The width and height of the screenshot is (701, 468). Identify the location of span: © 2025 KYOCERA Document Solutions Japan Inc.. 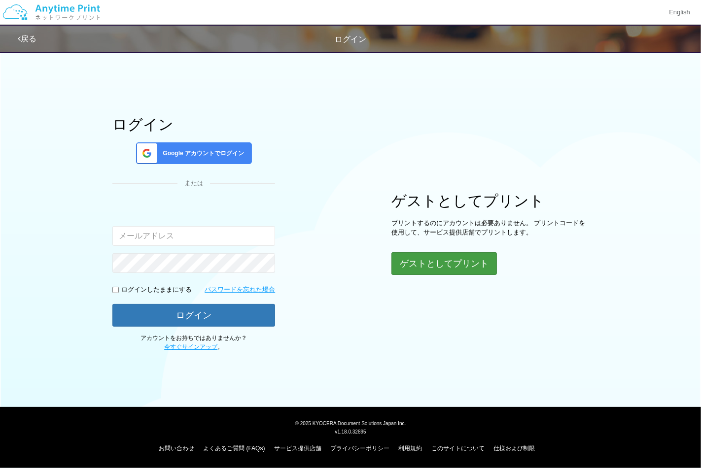
(350, 423).